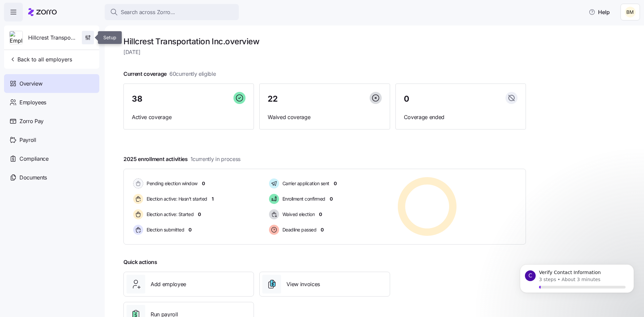 This screenshot has width=644, height=317. I want to click on span: 60 currently eligible, so click(192, 74).